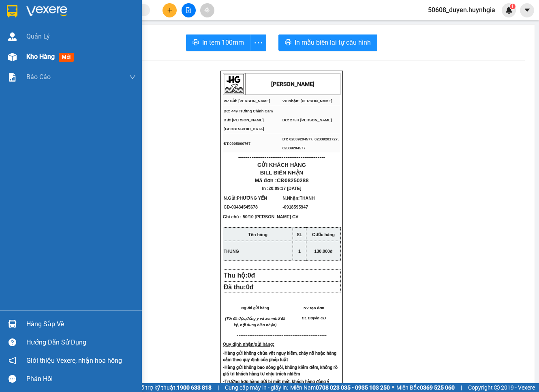 The width and height of the screenshot is (539, 392). Describe the element at coordinates (39, 76) in the screenshot. I see `span: Báo cáo` at that location.